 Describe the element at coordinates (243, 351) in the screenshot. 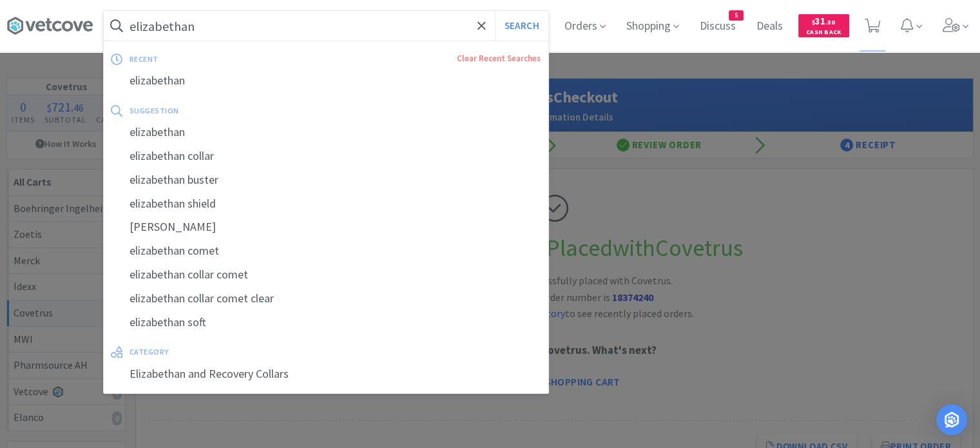

I see `div: category` at that location.